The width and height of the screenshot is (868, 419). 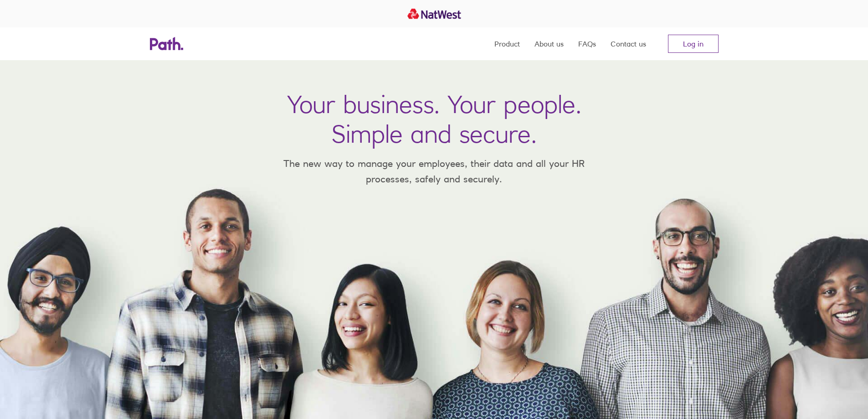 I want to click on h1: Your business. Your people. Simple and secure., so click(x=434, y=119).